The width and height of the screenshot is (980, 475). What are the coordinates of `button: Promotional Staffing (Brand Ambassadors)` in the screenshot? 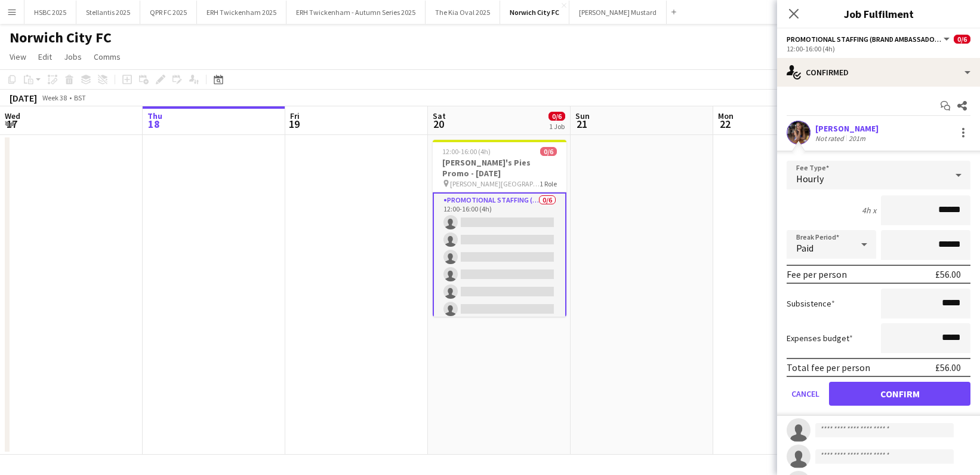 It's located at (869, 38).